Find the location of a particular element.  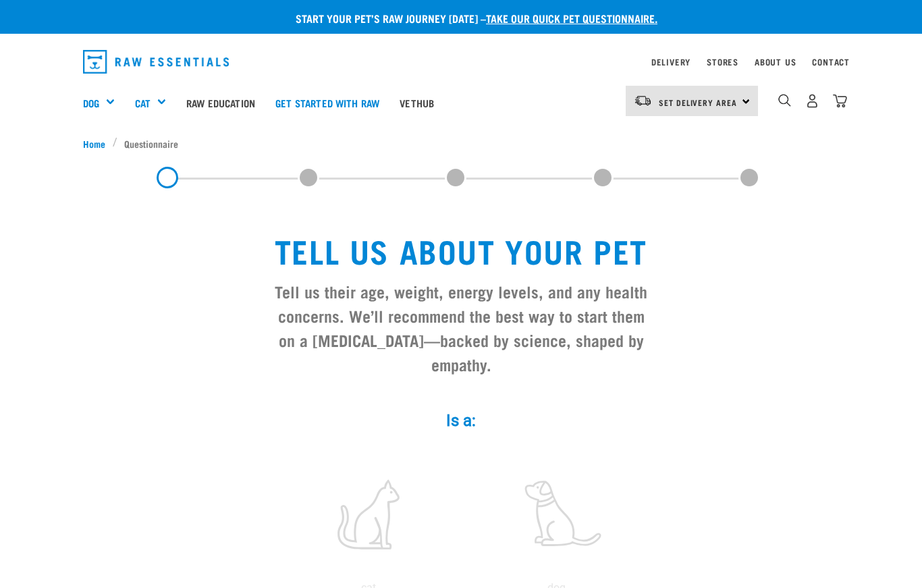

label: Is a: is located at coordinates (461, 421).